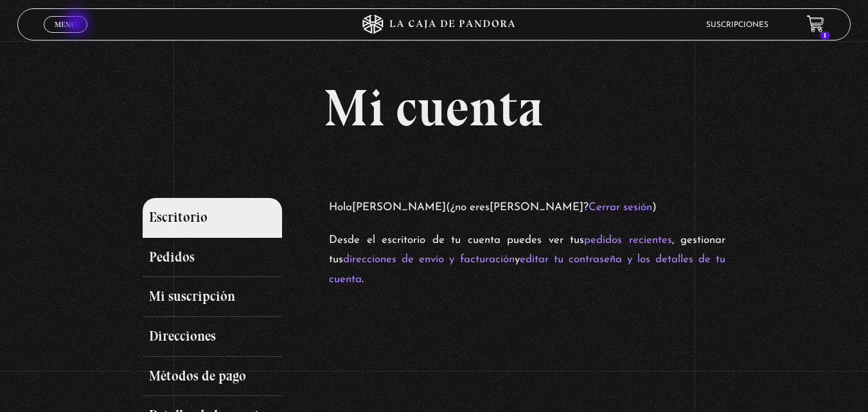 This screenshot has width=868, height=412. Describe the element at coordinates (527, 269) in the screenshot. I see `a: editar tu contraseña y los detalles de tu cuenta` at that location.